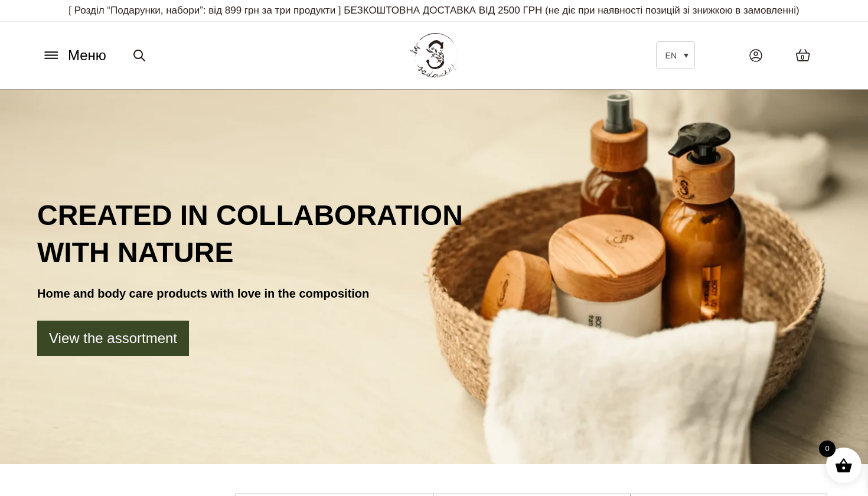 Image resolution: width=868 pixels, height=496 pixels. Describe the element at coordinates (434, 55) in the screenshot. I see `img: BY SADOVSKIY` at that location.